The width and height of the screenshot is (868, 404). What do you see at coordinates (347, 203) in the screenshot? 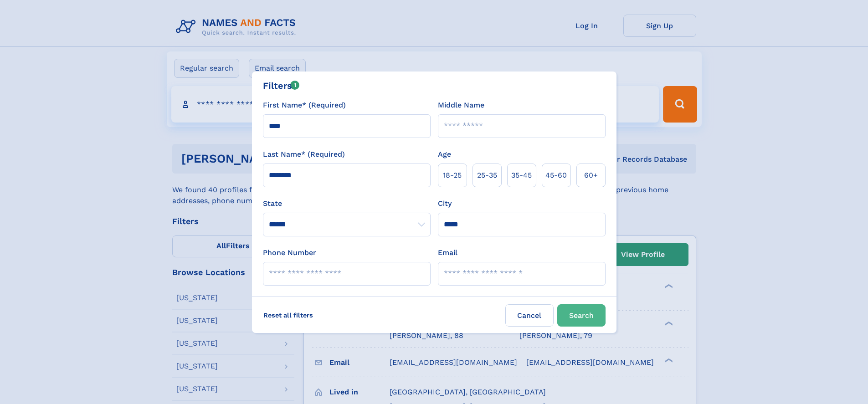
I see `label: State` at bounding box center [347, 203].